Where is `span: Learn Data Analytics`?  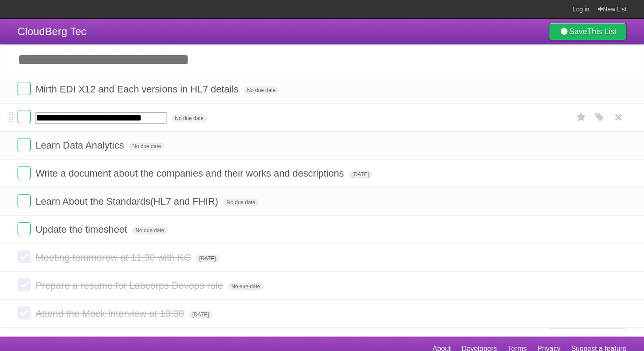
span: Learn Data Analytics is located at coordinates (80, 145).